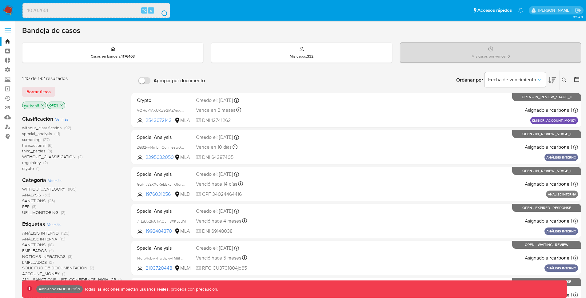 The image size is (586, 298). Describe the element at coordinates (520, 10) in the screenshot. I see `a: Notificaciones` at that location.